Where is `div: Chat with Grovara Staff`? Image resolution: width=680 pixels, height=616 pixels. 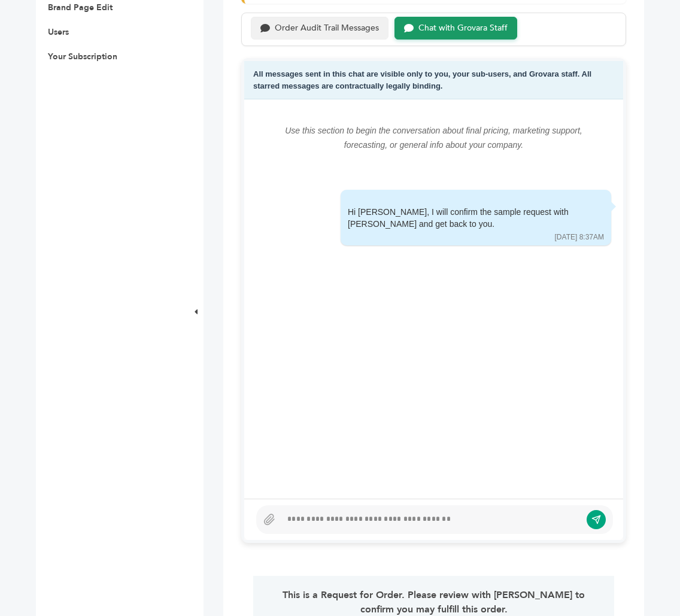 div: Chat with Grovara Staff is located at coordinates (463, 28).